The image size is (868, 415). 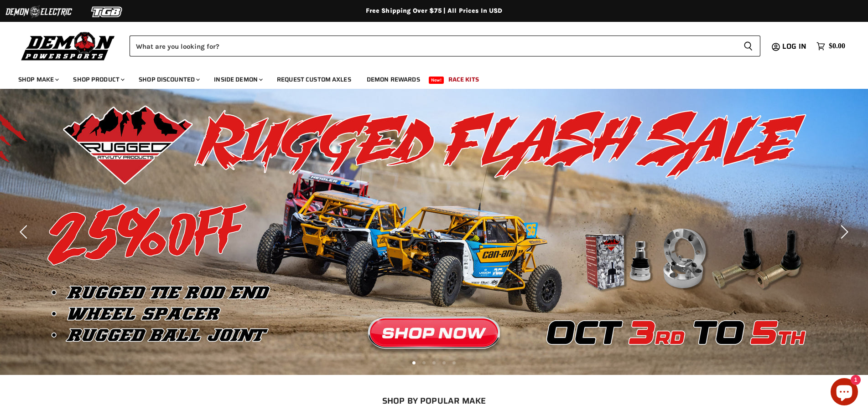 I want to click on a: Request Custom Axles, so click(x=314, y=79).